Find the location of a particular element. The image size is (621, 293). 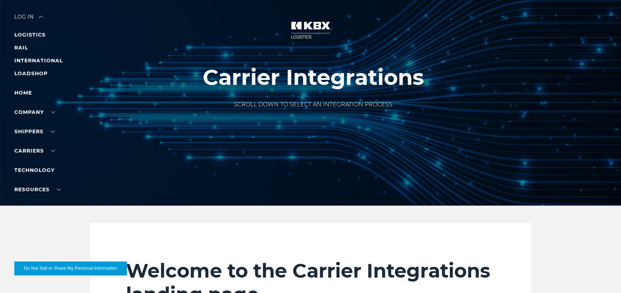

a: LOADSHOP is located at coordinates (31, 74).